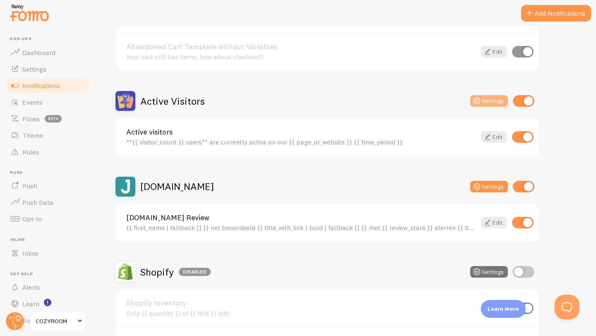 Image resolution: width=596 pixels, height=336 pixels. Describe the element at coordinates (48, 152) in the screenshot. I see `a: Rules` at that location.